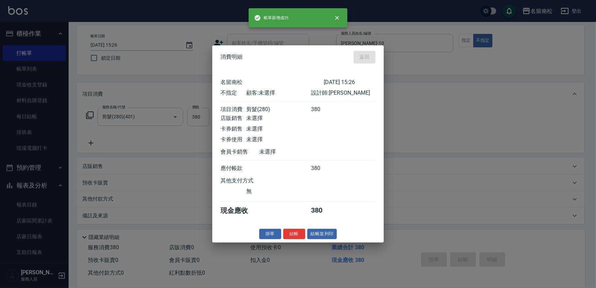 The height and width of the screenshot is (288, 596). I want to click on div: 不指定, so click(233, 93).